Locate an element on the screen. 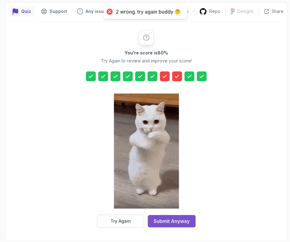 The width and height of the screenshot is (290, 242). button: quiz button is located at coordinates (22, 11).